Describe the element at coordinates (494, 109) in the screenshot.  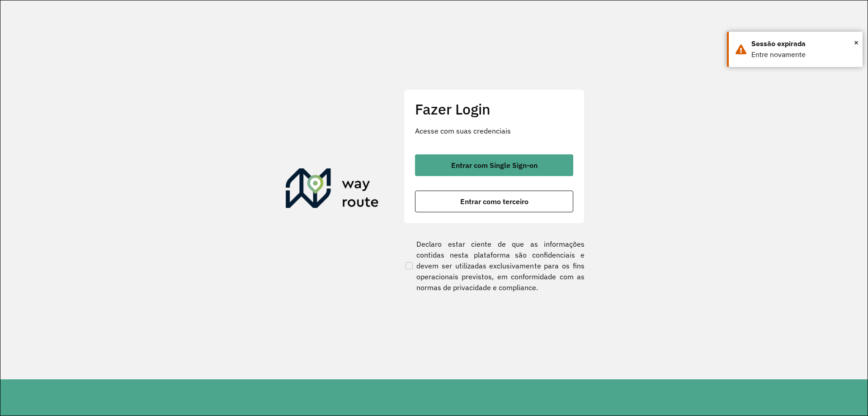
I see `h2: Fazer Login` at that location.